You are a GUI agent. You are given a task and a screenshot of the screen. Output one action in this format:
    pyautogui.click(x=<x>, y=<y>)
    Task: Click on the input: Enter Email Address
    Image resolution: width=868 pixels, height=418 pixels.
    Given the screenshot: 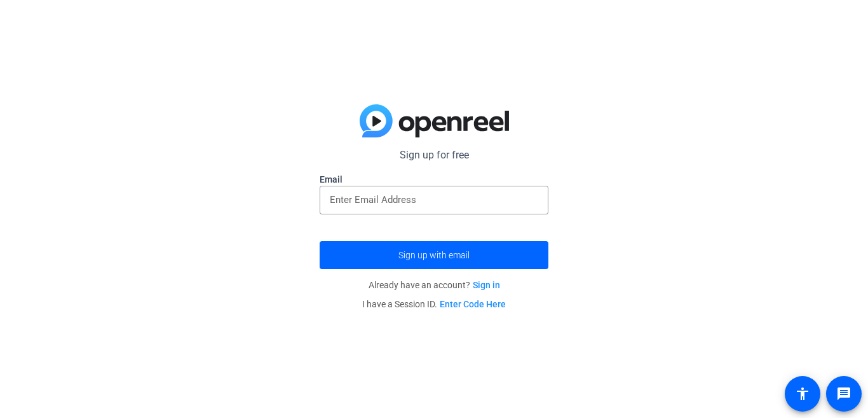 What is the action you would take?
    pyautogui.click(x=434, y=199)
    